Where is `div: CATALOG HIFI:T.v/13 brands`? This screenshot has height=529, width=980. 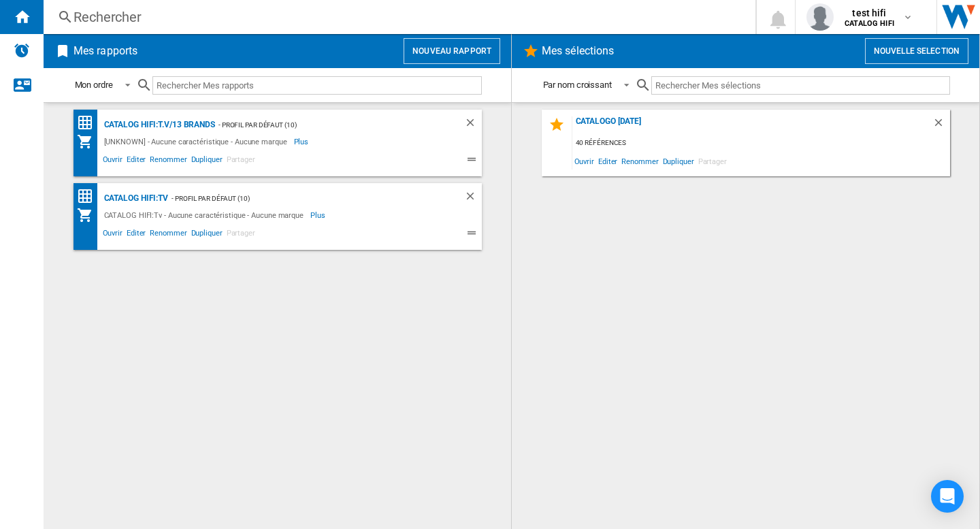
div: CATALOG HIFI:T.v/13 brands is located at coordinates (158, 124).